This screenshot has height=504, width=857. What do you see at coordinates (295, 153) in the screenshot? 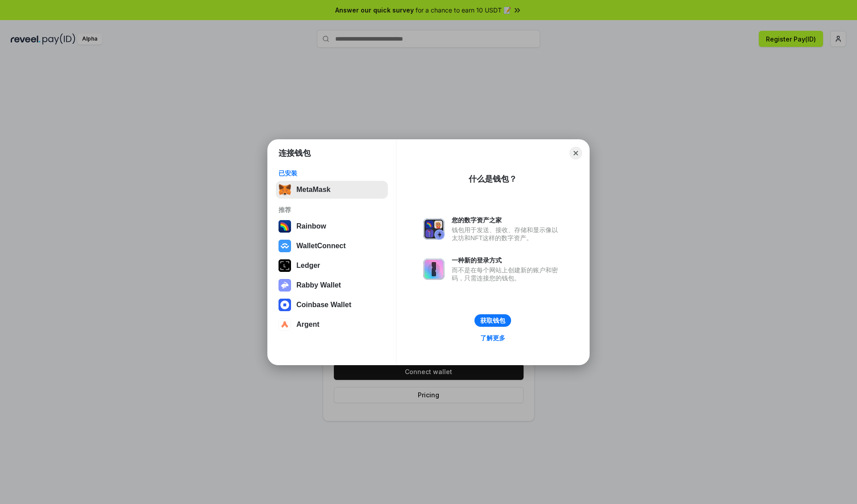
I see `h1: 连接钱包` at bounding box center [295, 153].